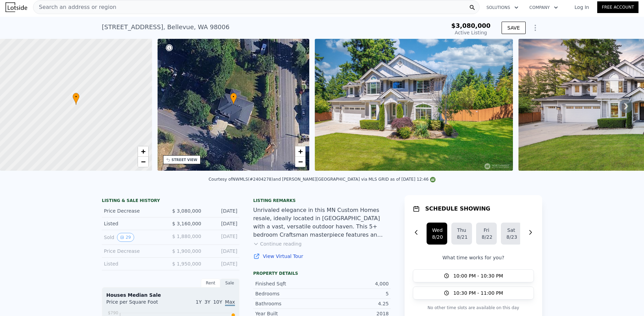 The height and width of the screenshot is (316, 644). Describe the element at coordinates (618, 7) in the screenshot. I see `a: Free Account` at that location.